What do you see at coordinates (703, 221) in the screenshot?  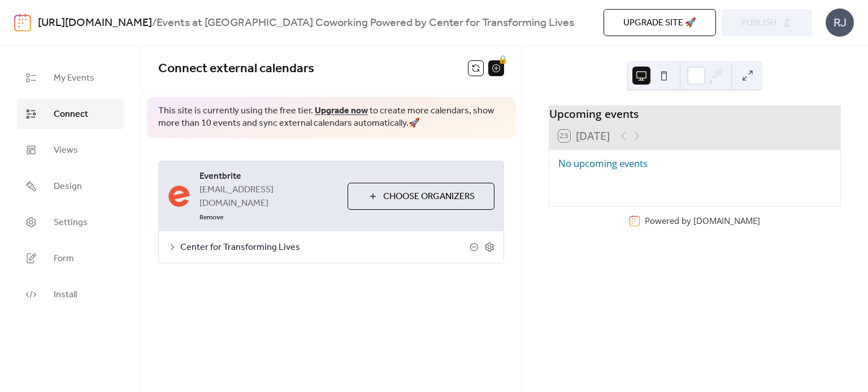 I see `div: Powered by` at bounding box center [703, 221].